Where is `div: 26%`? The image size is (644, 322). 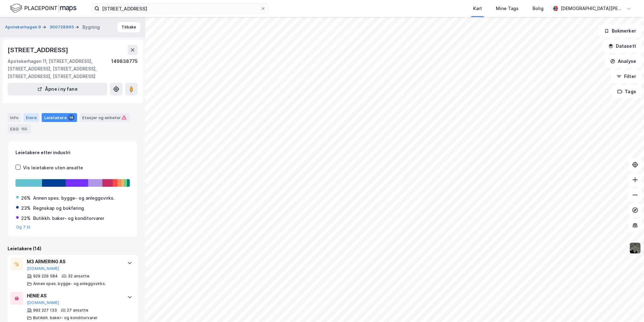 div: 26% is located at coordinates (26, 198).